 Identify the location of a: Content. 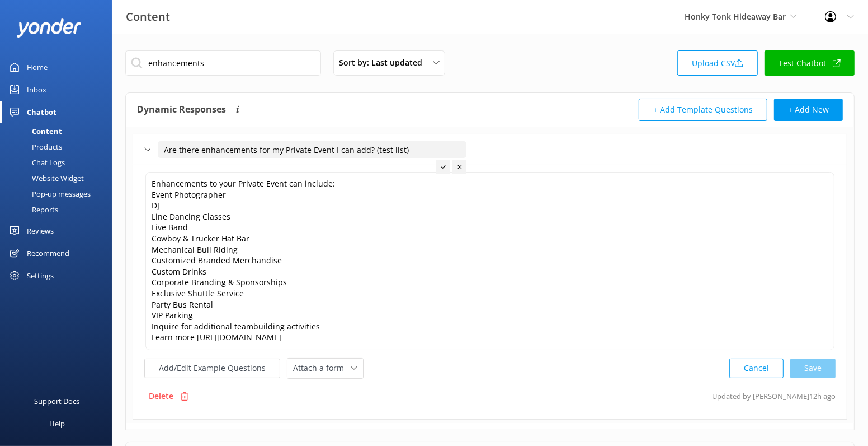
(60, 131).